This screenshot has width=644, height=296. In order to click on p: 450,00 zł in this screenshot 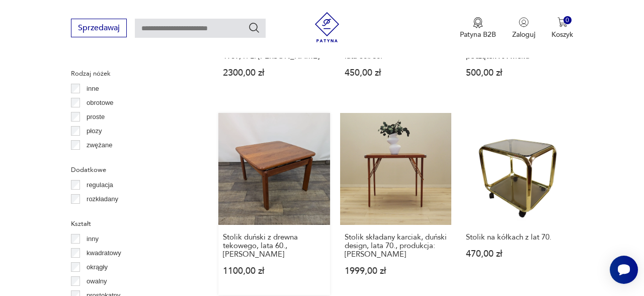, I will do `click(396, 72)`.